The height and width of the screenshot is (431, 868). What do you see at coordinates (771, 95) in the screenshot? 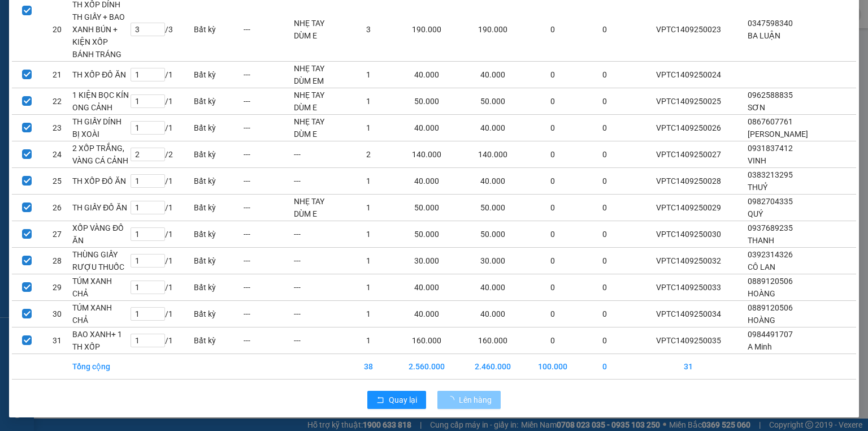
I see `span: 0962588835` at bounding box center [771, 95].